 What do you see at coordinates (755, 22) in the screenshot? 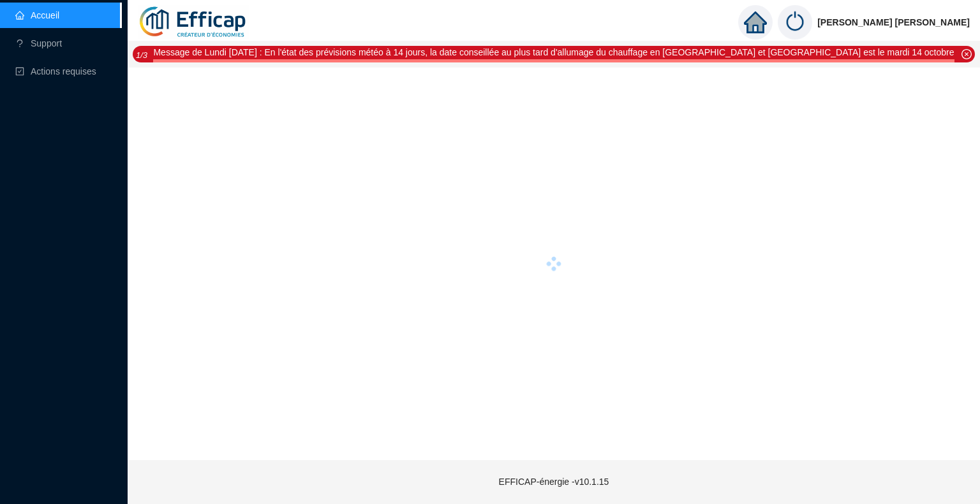
I see `span: home` at bounding box center [755, 22].